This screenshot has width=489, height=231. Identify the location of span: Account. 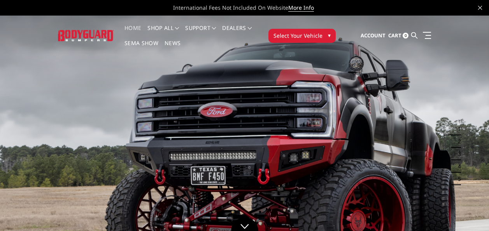
(373, 35).